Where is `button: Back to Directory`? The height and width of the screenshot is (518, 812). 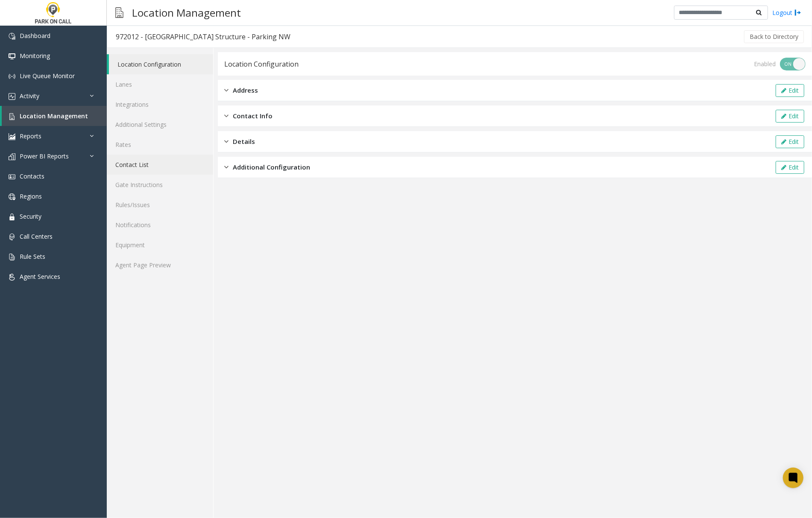 button: Back to Directory is located at coordinates (774, 37).